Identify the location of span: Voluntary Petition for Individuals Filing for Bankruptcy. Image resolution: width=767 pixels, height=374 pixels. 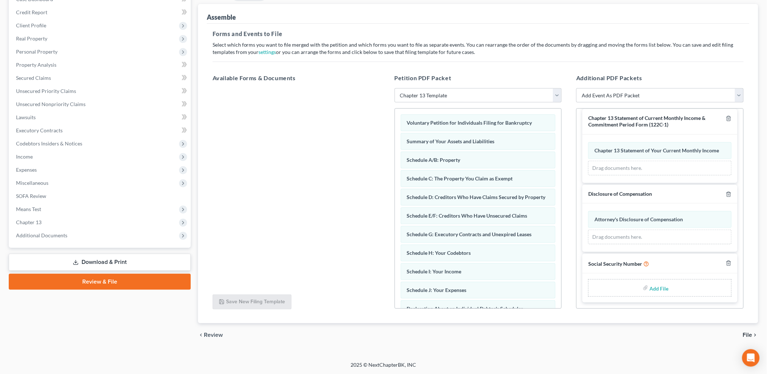
(470, 122).